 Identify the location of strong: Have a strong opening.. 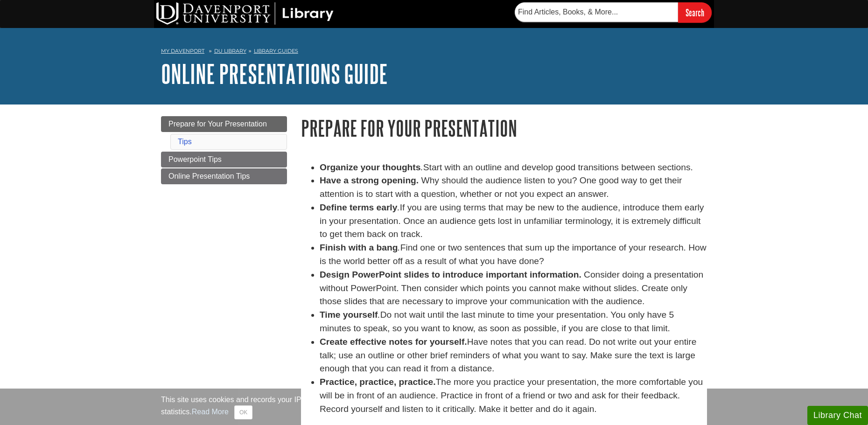
(369, 180).